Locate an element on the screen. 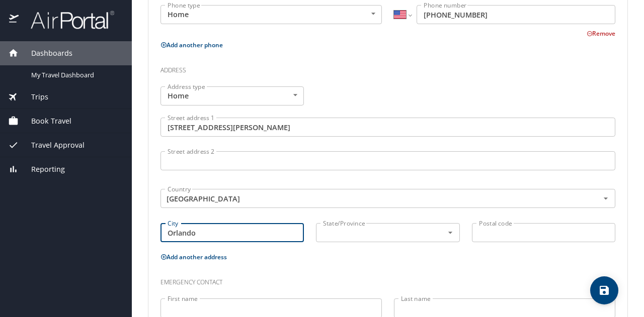 The height and width of the screenshot is (317, 644). span: Dashboards is located at coordinates (45, 53).